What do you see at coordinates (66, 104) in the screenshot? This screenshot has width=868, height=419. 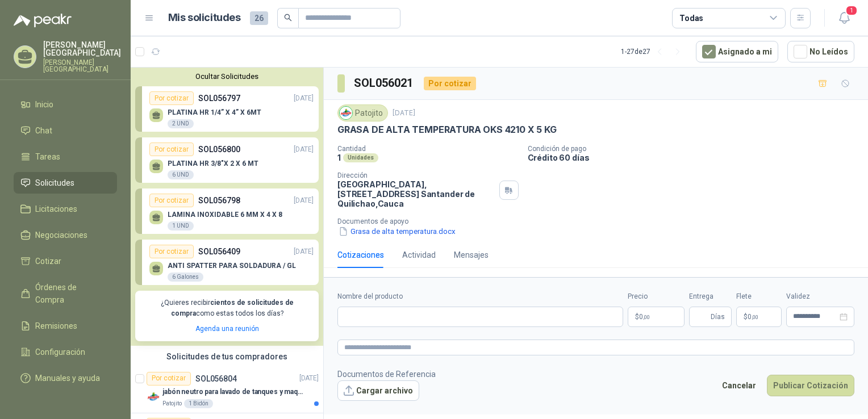 I see `a: Inicio` at bounding box center [66, 104].